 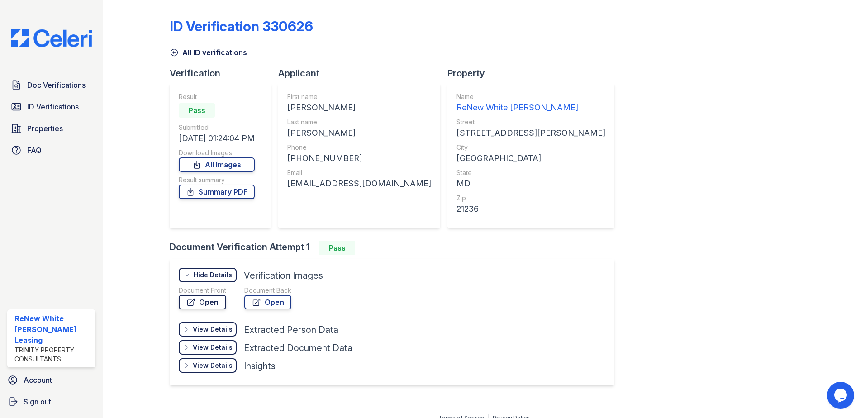 I want to click on a: ID Verifications, so click(x=51, y=107).